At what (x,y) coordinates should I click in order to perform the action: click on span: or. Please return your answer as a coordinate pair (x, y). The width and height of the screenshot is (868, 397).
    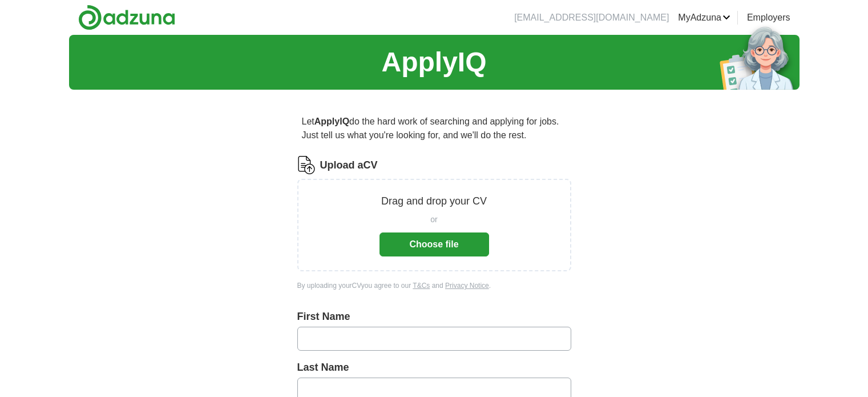
    Looking at the image, I should click on (434, 219).